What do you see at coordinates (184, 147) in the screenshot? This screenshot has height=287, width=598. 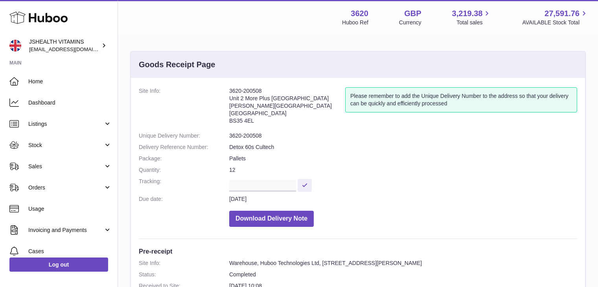 I see `dt: Delivery Reference Number:` at bounding box center [184, 147].